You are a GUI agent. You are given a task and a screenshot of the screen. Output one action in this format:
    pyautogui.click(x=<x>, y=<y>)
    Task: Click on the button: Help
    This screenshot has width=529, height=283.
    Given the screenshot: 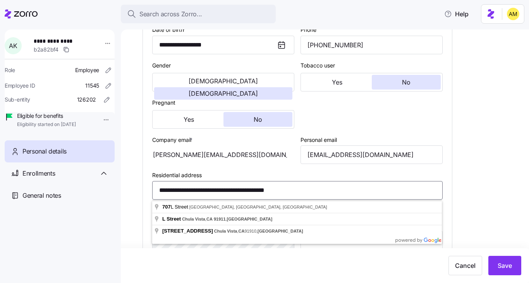 What is the action you would take?
    pyautogui.click(x=456, y=14)
    